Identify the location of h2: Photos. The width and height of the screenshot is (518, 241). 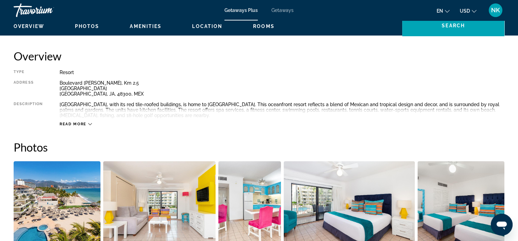
(259, 147).